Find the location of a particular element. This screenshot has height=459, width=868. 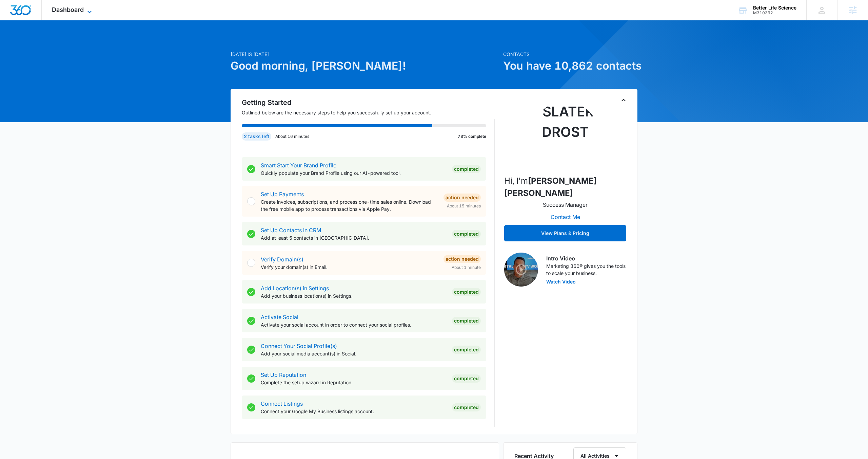

a: Set Up Payments is located at coordinates (282, 194).